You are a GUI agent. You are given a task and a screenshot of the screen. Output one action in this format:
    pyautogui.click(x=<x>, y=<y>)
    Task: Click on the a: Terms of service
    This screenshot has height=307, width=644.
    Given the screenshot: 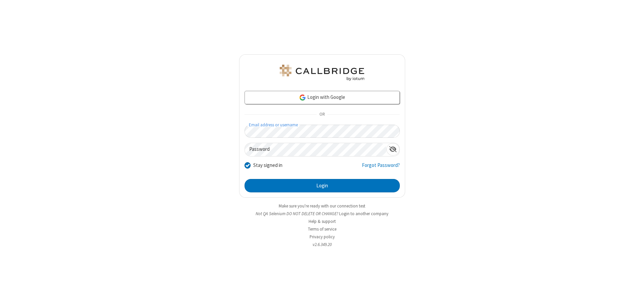 What is the action you would take?
    pyautogui.click(x=322, y=229)
    